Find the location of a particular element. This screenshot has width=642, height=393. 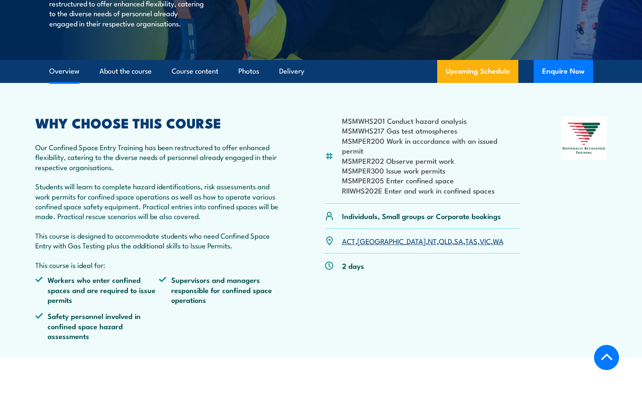

li: Safety personnel involved in confined space hazard assessments is located at coordinates (97, 326).